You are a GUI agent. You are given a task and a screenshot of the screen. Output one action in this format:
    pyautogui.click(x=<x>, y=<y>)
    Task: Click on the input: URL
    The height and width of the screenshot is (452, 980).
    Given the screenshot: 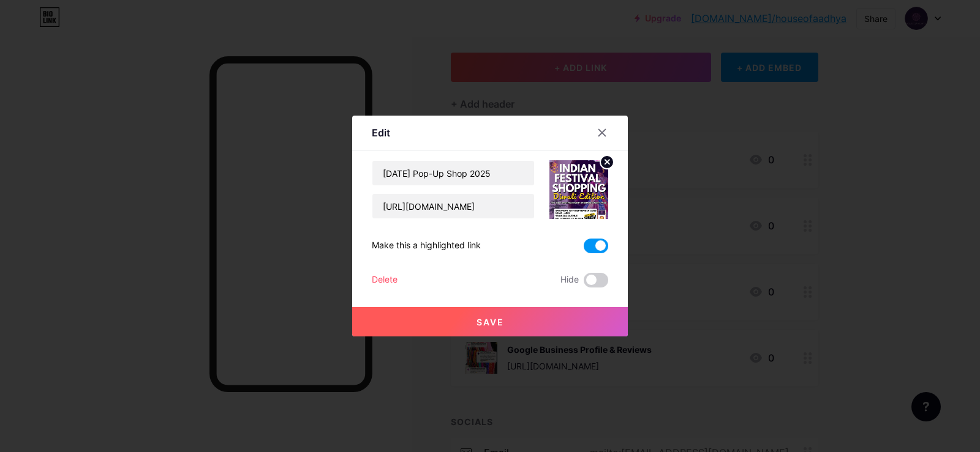 What is the action you would take?
    pyautogui.click(x=453, y=206)
    